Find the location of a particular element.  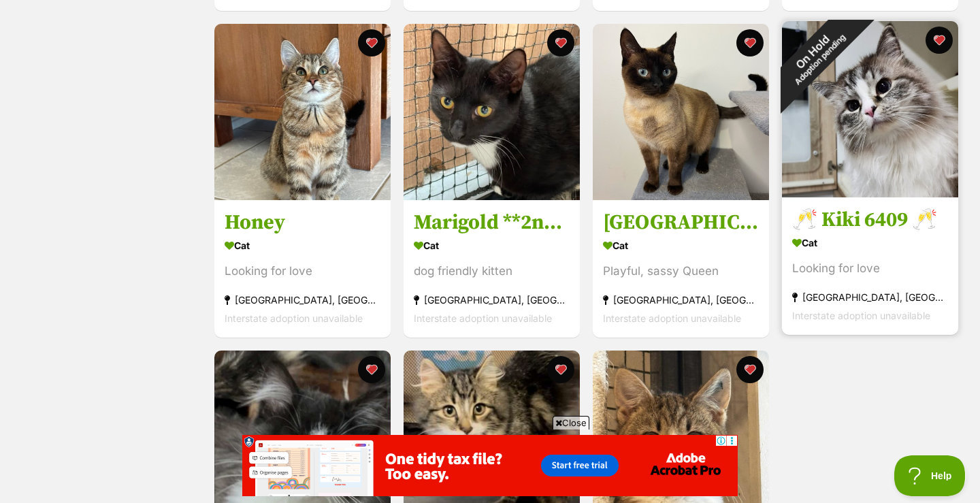

h3: 🥂 Kiki 6409 🥂 is located at coordinates (870, 220).